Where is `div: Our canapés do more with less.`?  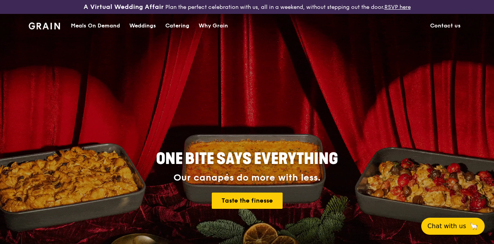 div: Our canapés do more with less. is located at coordinates (247, 178).